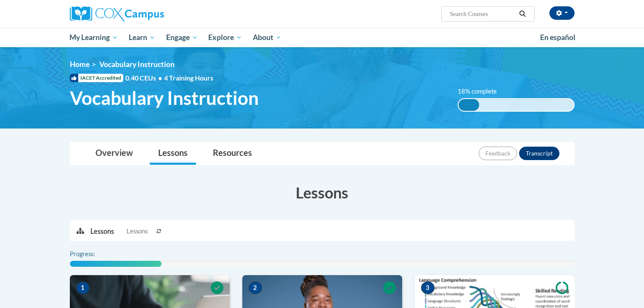 The image size is (644, 308). I want to click on a: Resources, so click(232, 154).